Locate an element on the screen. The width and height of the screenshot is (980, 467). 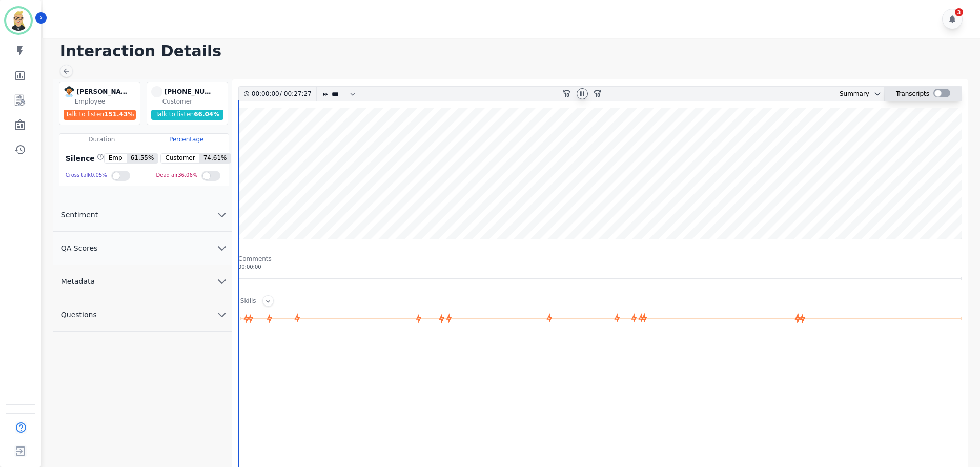
div: Employee is located at coordinates (106, 102).